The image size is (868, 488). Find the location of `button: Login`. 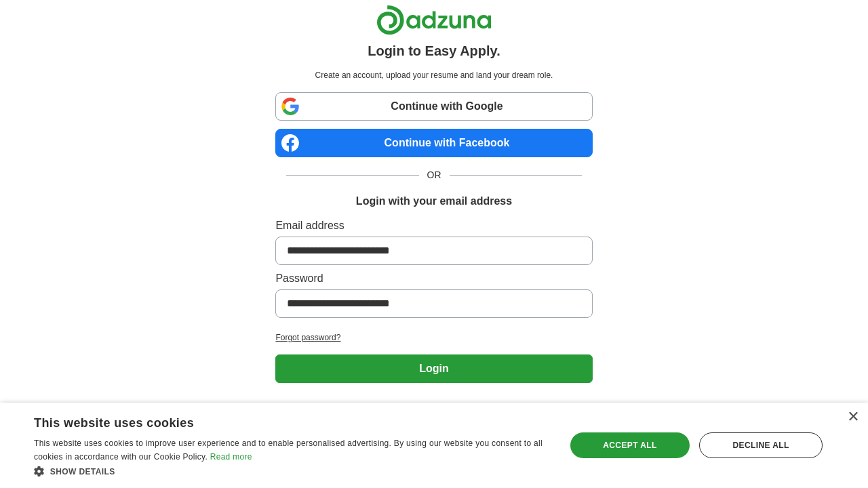

button: Login is located at coordinates (434, 369).